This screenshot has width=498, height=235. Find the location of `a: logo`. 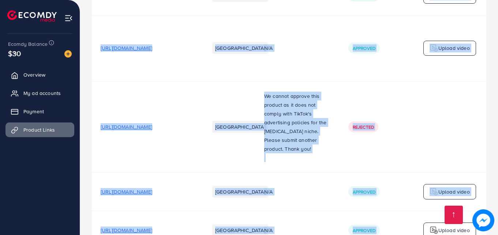

a: logo is located at coordinates (32, 16).